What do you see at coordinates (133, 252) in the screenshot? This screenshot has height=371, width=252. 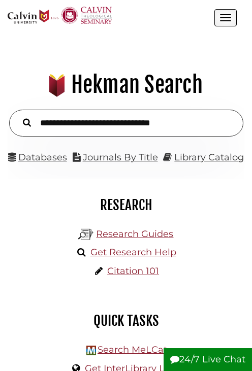 I see `a: Get Research Help` at bounding box center [133, 252].